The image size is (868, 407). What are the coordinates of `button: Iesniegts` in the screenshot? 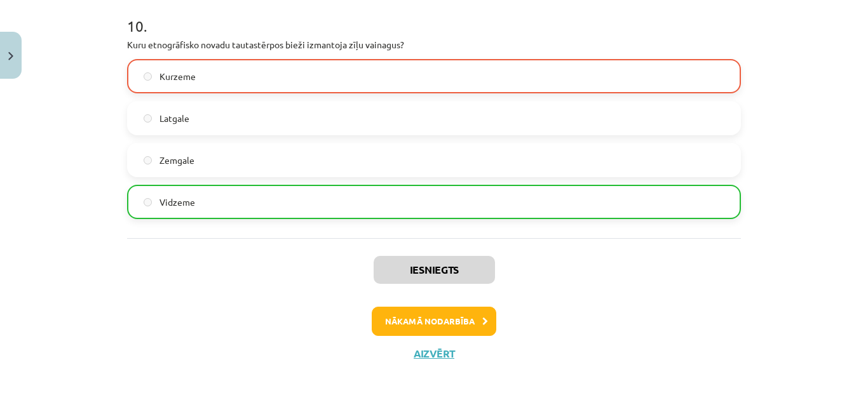 It's located at (434, 270).